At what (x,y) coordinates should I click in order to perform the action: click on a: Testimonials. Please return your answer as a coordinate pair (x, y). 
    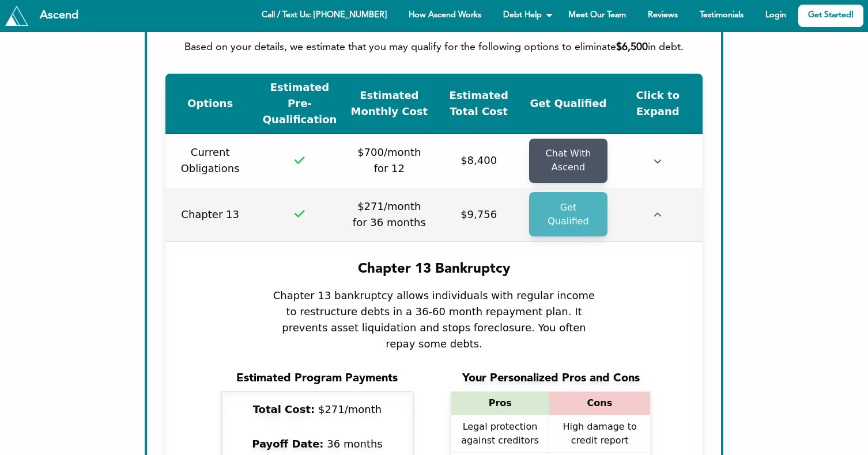
    Looking at the image, I should click on (721, 15).